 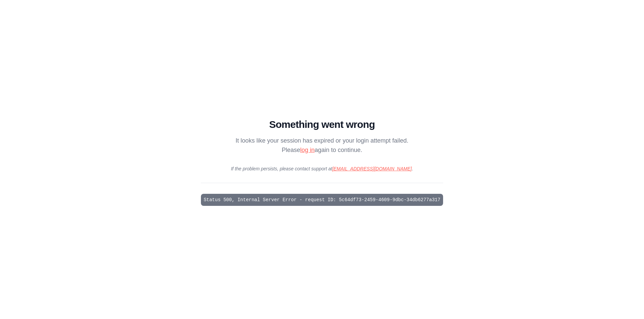 What do you see at coordinates (322, 150) in the screenshot?
I see `p: Please again to continue.` at bounding box center [322, 150].